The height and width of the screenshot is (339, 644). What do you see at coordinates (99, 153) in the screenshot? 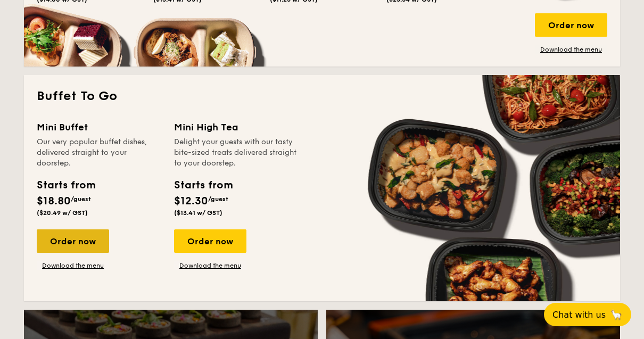
I see `div: Our very popular buffet dishes, delivered straight to your doorstep.` at bounding box center [99, 153].